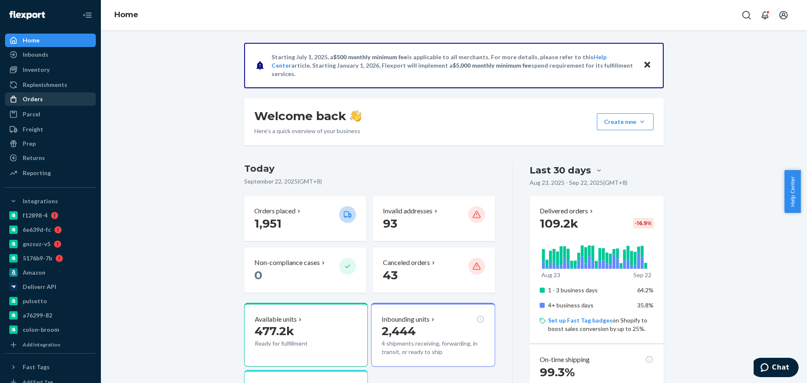  What do you see at coordinates (308, 116) in the screenshot?
I see `h1: Welcome back` at bounding box center [308, 116].